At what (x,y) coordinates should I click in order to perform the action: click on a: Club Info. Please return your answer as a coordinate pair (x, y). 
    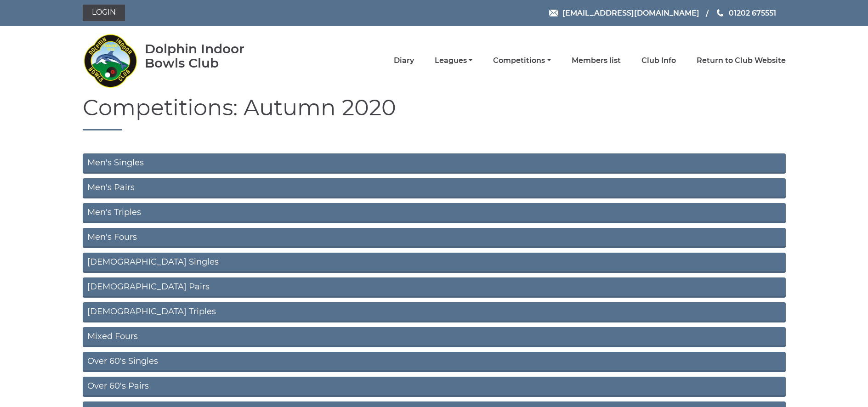
    Looking at the image, I should click on (658, 60).